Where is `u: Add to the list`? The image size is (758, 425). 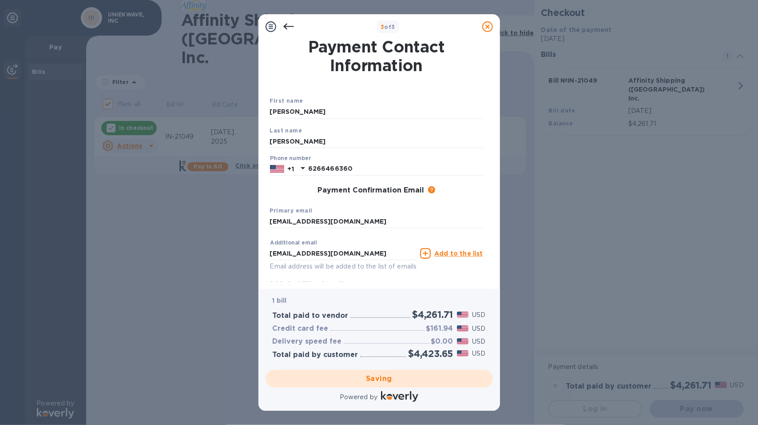 u: Add to the list is located at coordinates (458, 253).